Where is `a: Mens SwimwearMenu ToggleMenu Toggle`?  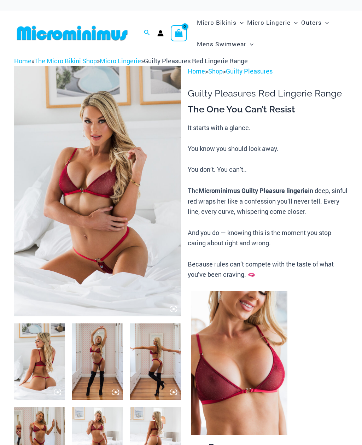
a: Mens SwimwearMenu ToggleMenu Toggle is located at coordinates (225, 44).